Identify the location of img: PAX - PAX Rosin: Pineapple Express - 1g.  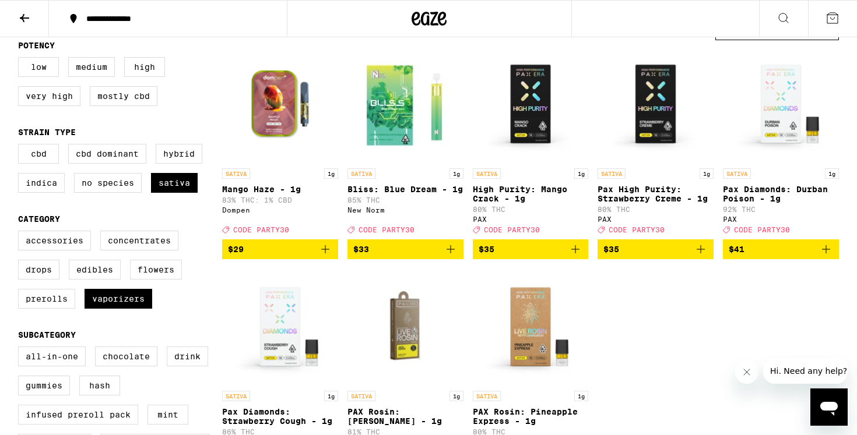
(530, 327).